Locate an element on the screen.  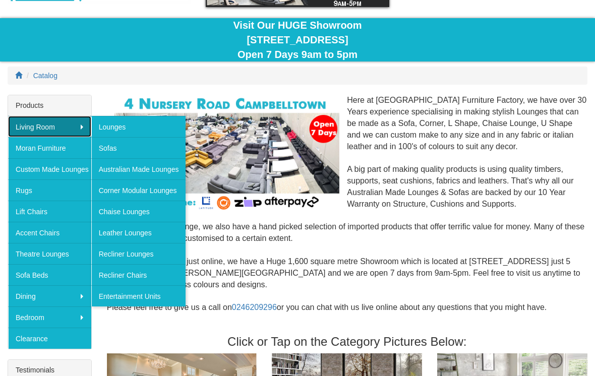
a: Sofa Beds is located at coordinates (49, 275).